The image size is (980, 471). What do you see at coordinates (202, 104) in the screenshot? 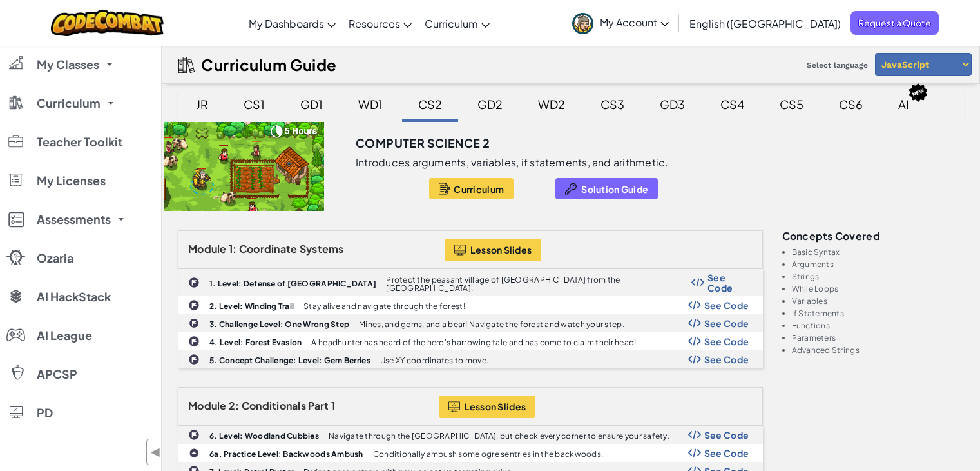
I see `div: JR` at bounding box center [202, 104].